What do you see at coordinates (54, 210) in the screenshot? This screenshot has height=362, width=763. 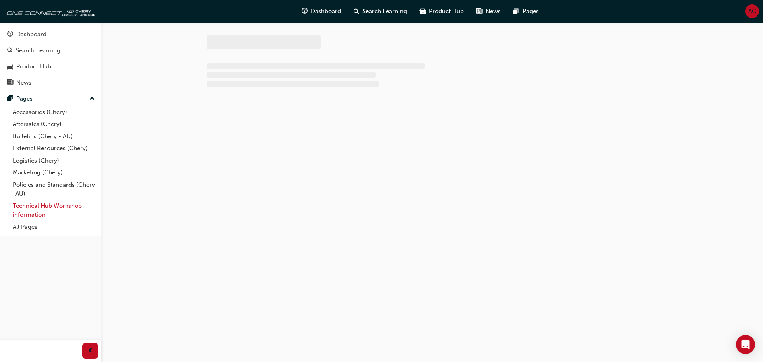 I see `a: Technical Hub Workshop information` at bounding box center [54, 210].